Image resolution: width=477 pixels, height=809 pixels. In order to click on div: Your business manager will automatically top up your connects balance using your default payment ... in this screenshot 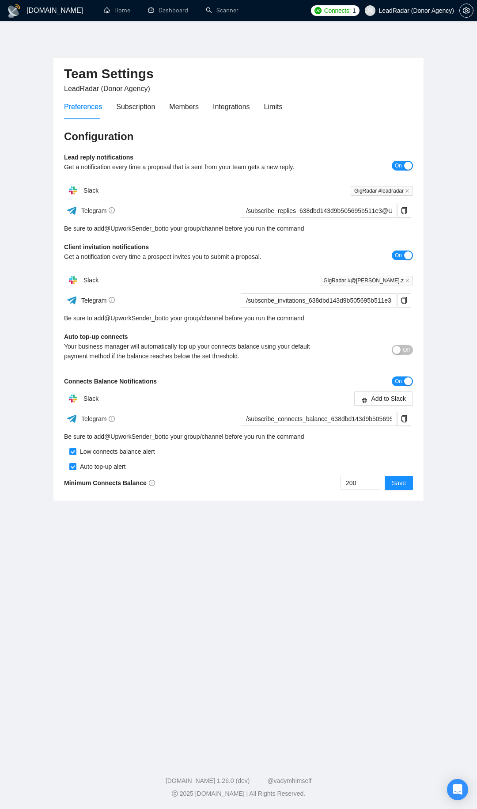, I will do `click(195, 351)`.